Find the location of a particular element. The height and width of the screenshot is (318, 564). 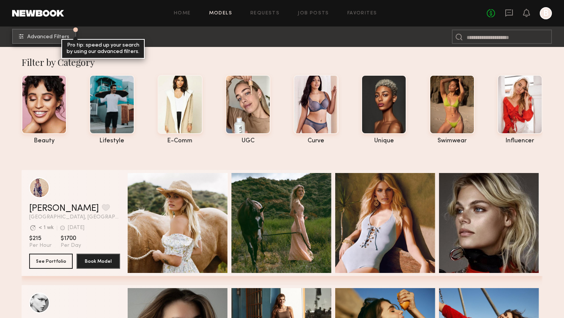

a: Home is located at coordinates (182, 13).